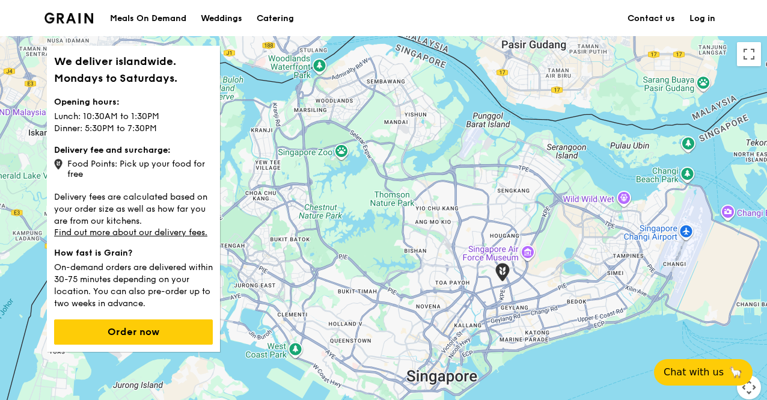 This screenshot has width=767, height=400. What do you see at coordinates (133, 284) in the screenshot?
I see `p: On-demand orders are delivered within 30-75 minutes depending on your location. You can also pre-...` at bounding box center [133, 284].